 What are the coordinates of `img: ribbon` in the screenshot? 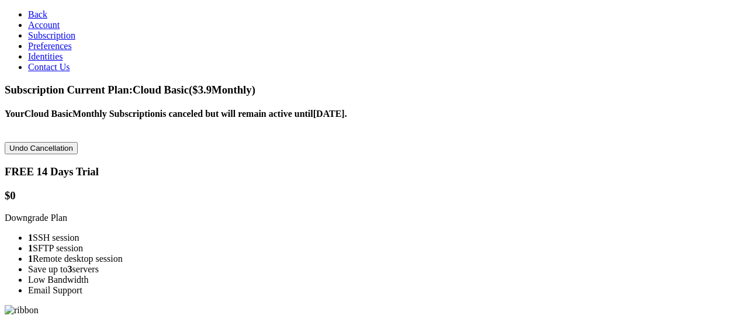 It's located at (22, 310).